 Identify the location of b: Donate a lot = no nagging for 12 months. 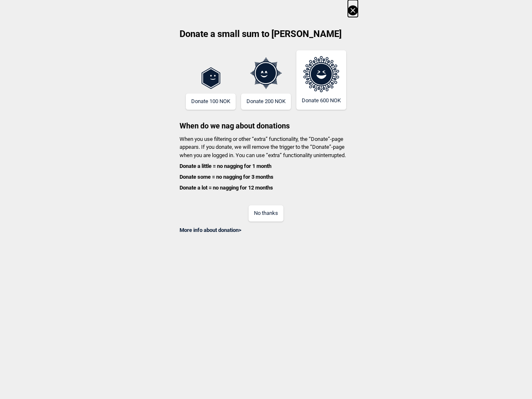
(226, 188).